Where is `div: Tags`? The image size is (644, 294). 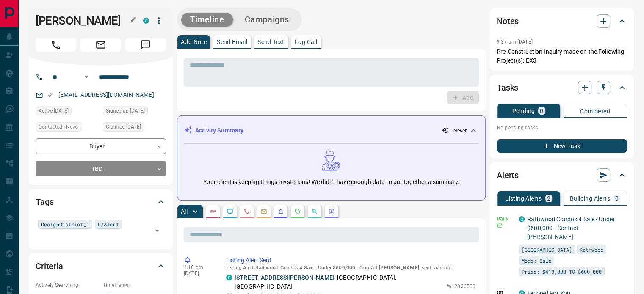 div: Tags is located at coordinates (101, 202).